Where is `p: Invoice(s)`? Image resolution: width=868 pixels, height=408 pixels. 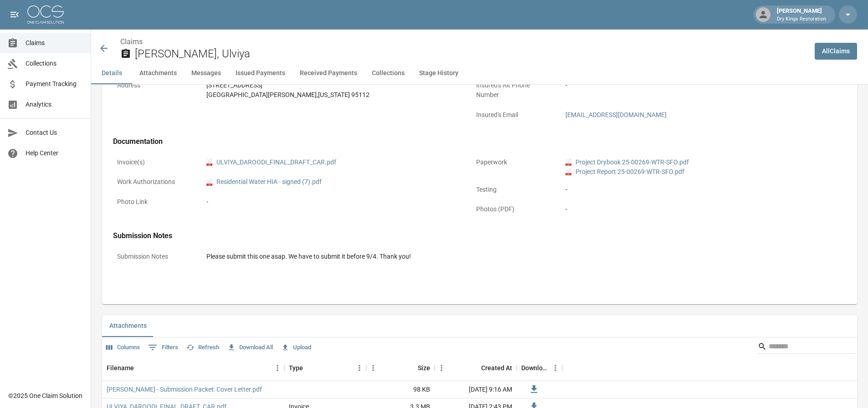
p: Invoice(s) is located at coordinates (154, 162).